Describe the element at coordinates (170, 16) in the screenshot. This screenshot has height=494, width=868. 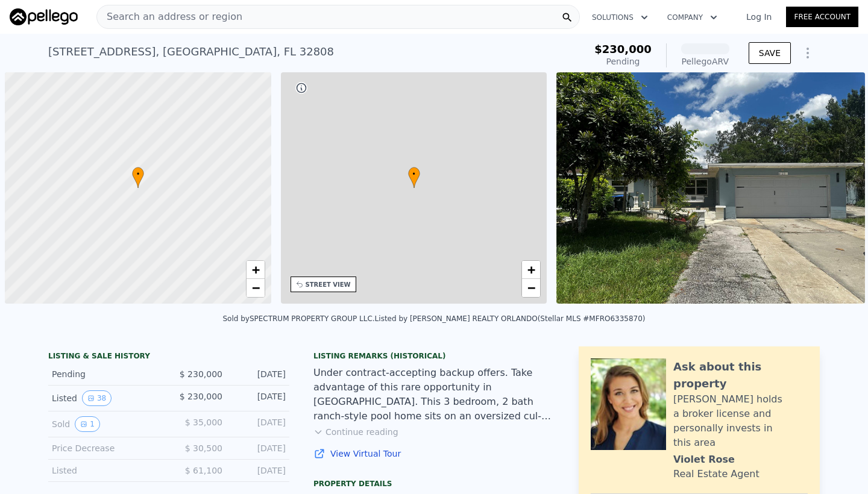
I see `span: Search an address or region` at that location.